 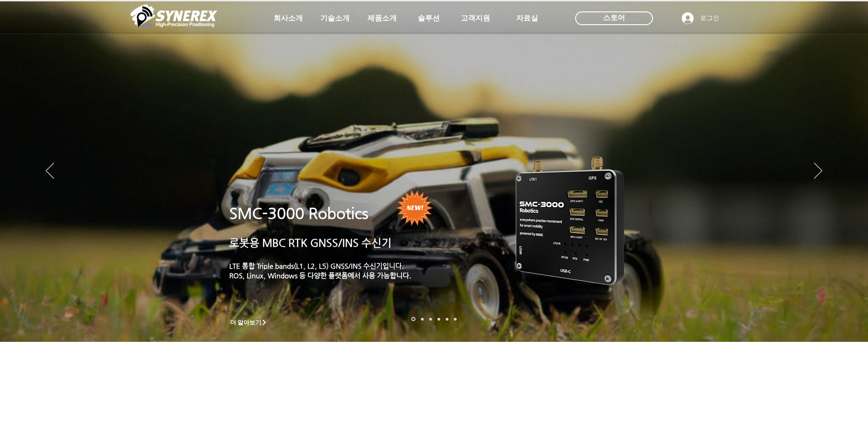 I want to click on span: 자료실, so click(x=527, y=19).